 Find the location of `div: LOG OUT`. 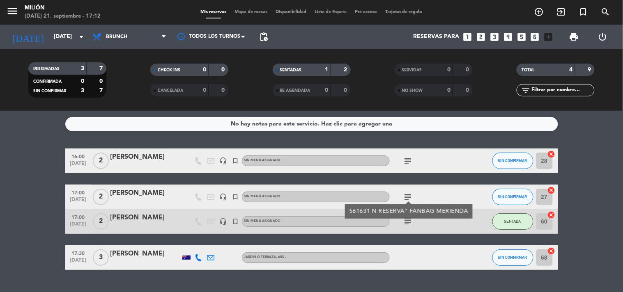

div: LOG OUT is located at coordinates (602, 37).